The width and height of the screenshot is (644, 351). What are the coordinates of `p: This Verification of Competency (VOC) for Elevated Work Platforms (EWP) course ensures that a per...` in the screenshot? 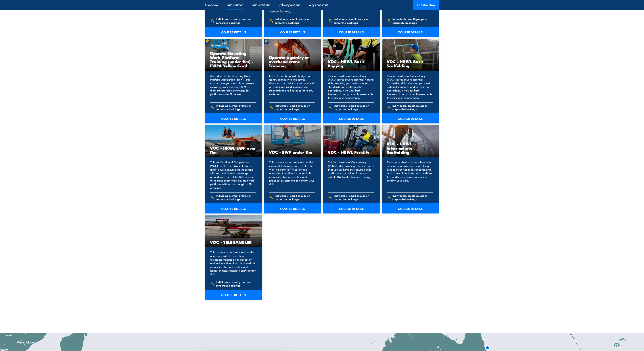 It's located at (233, 175).